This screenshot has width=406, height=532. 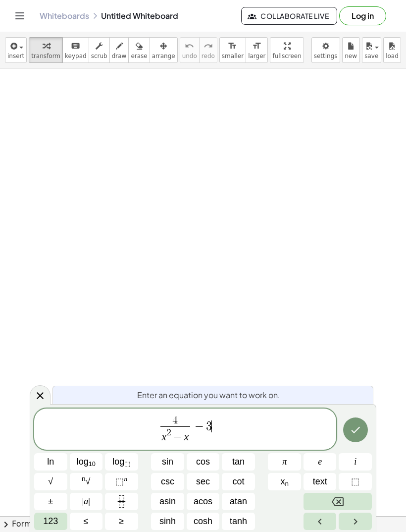 What do you see at coordinates (167, 481) in the screenshot?
I see `span: csc` at bounding box center [167, 481].